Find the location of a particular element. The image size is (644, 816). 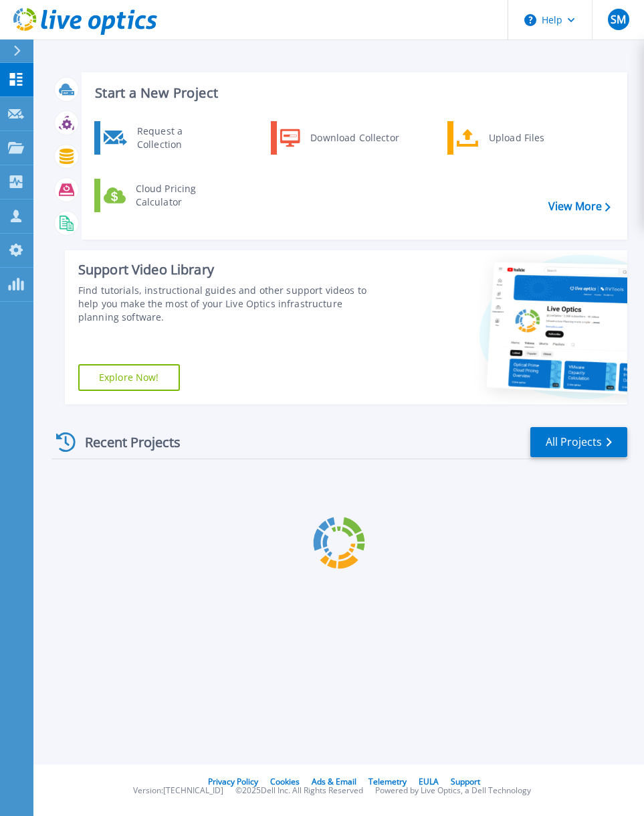

a: Explore Now! is located at coordinates (129, 378).